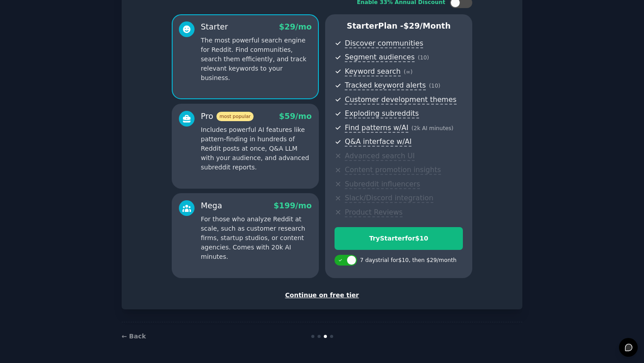 Image resolution: width=644 pixels, height=363 pixels. I want to click on span: Customer development themes, so click(401, 99).